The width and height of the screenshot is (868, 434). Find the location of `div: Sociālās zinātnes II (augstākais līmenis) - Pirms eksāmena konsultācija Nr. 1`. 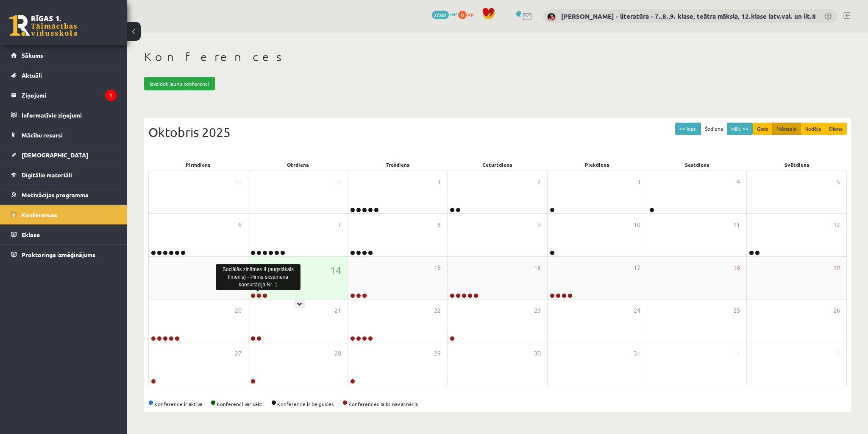

div: Sociālās zinātnes II (augstākais līmenis) - Pirms eksāmena konsultācija Nr. 1 is located at coordinates (259, 277).